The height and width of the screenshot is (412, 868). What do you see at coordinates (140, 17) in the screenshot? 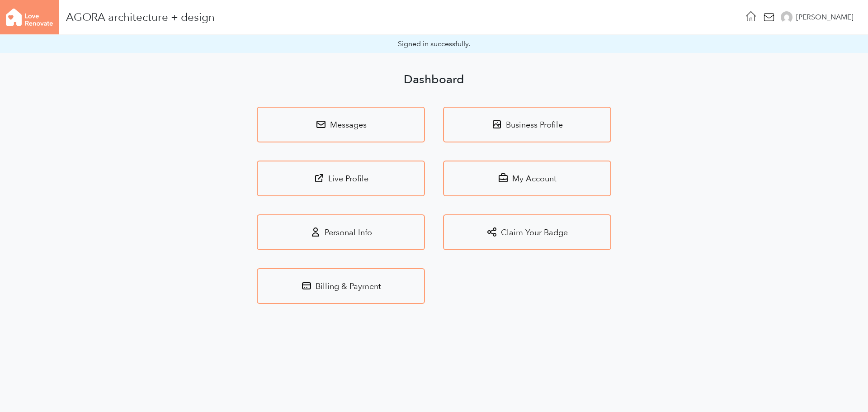
I see `div: AGORA architecture + design` at bounding box center [140, 17].